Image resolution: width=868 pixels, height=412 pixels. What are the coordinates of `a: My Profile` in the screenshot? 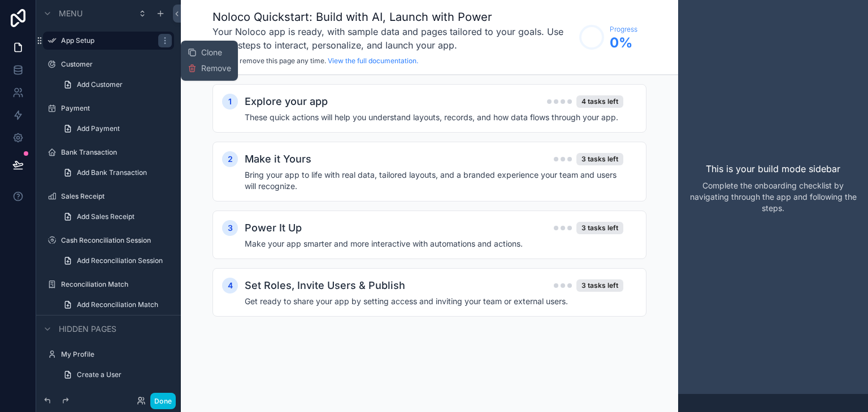 It's located at (114, 355).